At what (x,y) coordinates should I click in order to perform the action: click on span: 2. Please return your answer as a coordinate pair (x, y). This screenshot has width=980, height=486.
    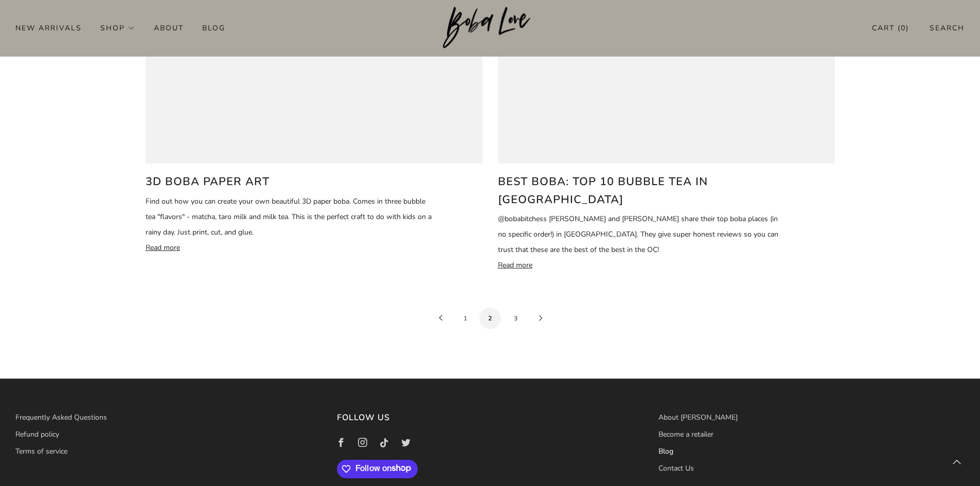
    Looking at the image, I should click on (490, 319).